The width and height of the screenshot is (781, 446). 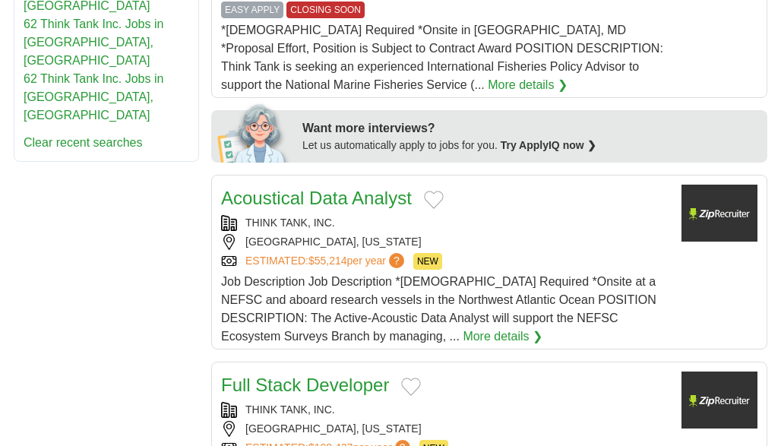 I want to click on span: NEW, so click(x=428, y=261).